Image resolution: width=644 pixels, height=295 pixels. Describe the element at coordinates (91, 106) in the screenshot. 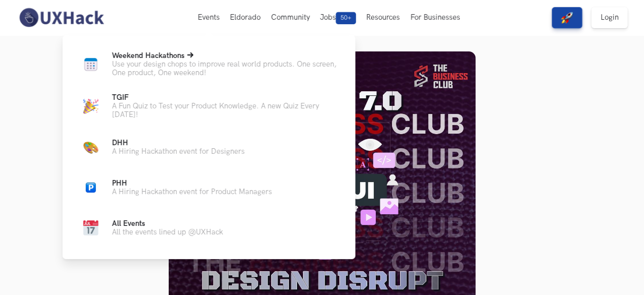

I see `img: Party cap` at that location.